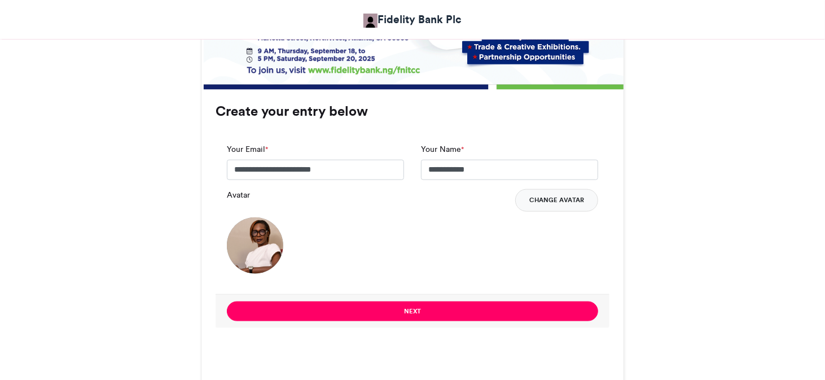 This screenshot has height=380, width=825. Describe the element at coordinates (247, 149) in the screenshot. I see `label: Your Email` at that location.